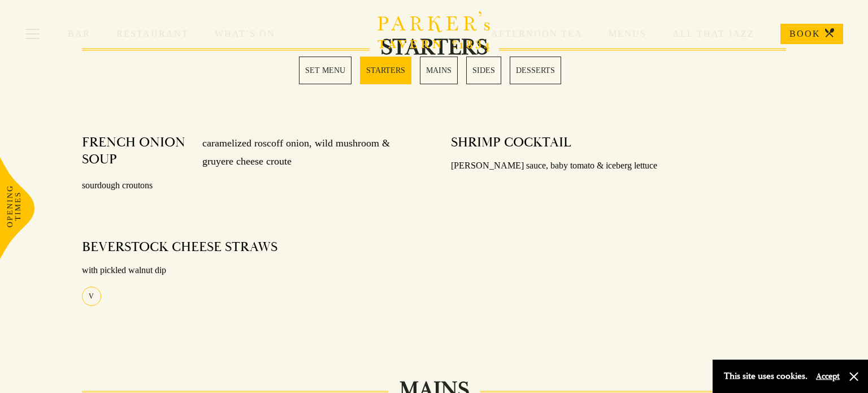  Describe the element at coordinates (536, 70) in the screenshot. I see `a: 5 / 5` at that location.